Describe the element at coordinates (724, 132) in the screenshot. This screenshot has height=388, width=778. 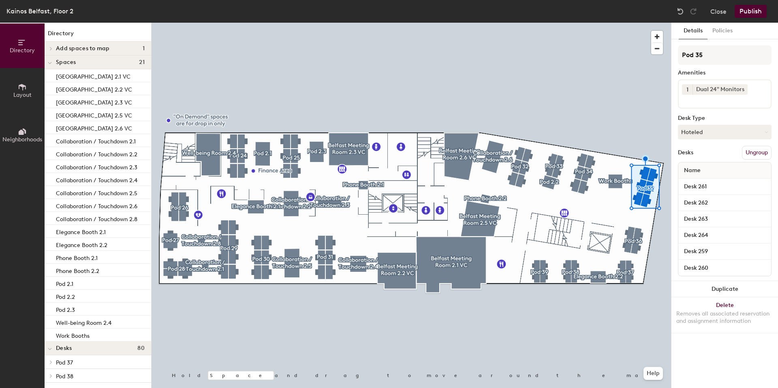
I see `button: Hoteled` at that location.